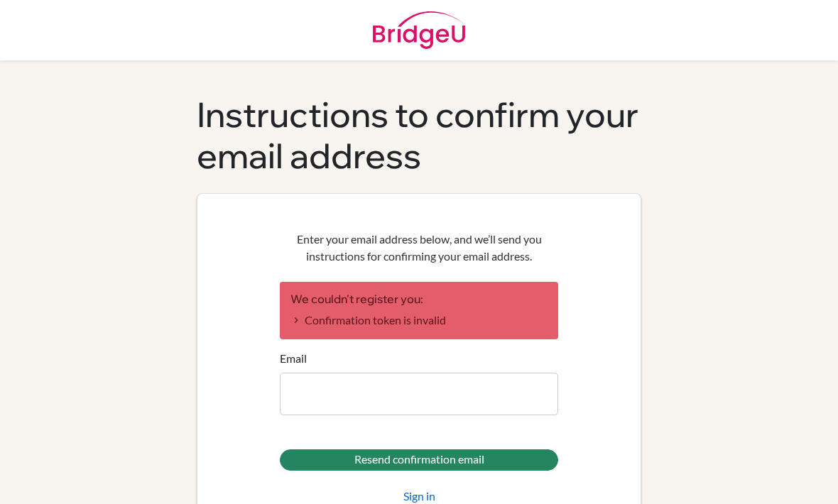 The height and width of the screenshot is (504, 838). What do you see at coordinates (419, 460) in the screenshot?
I see `input: Resend confirmation email` at bounding box center [419, 460].